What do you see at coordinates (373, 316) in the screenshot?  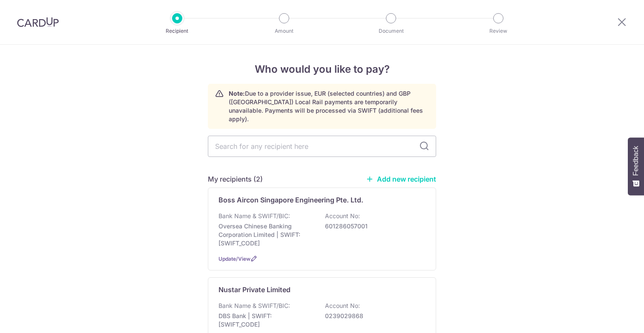 I see `p: 0239029868` at bounding box center [373, 316].